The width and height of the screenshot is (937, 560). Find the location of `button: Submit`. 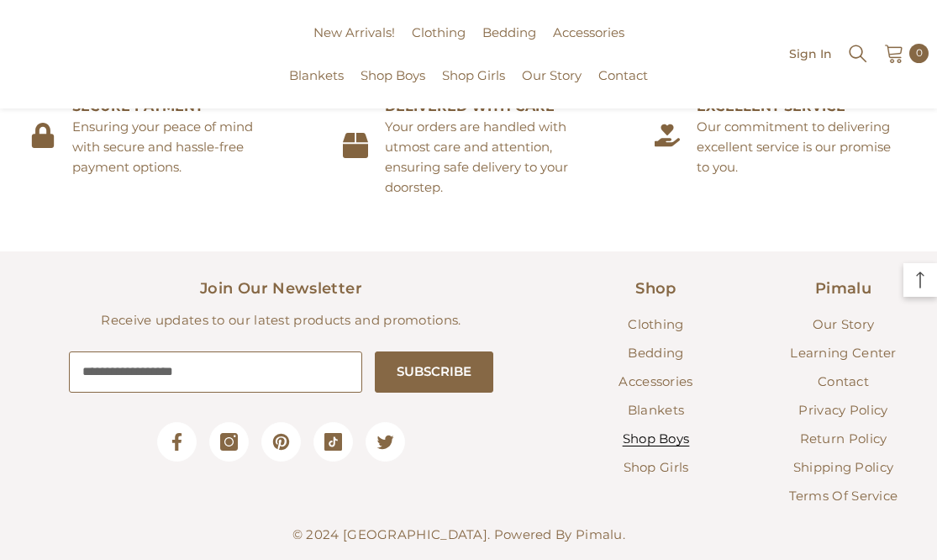

button: Submit is located at coordinates (434, 371).